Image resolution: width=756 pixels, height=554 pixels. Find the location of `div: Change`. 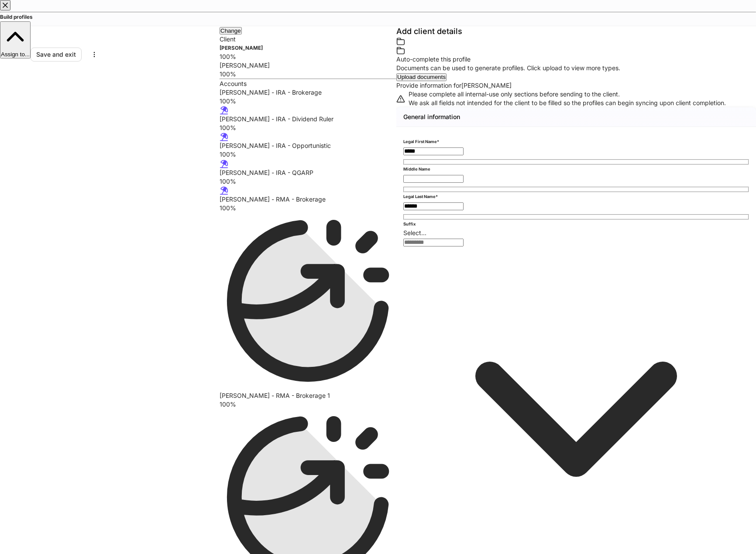

div: Change is located at coordinates (230, 31).